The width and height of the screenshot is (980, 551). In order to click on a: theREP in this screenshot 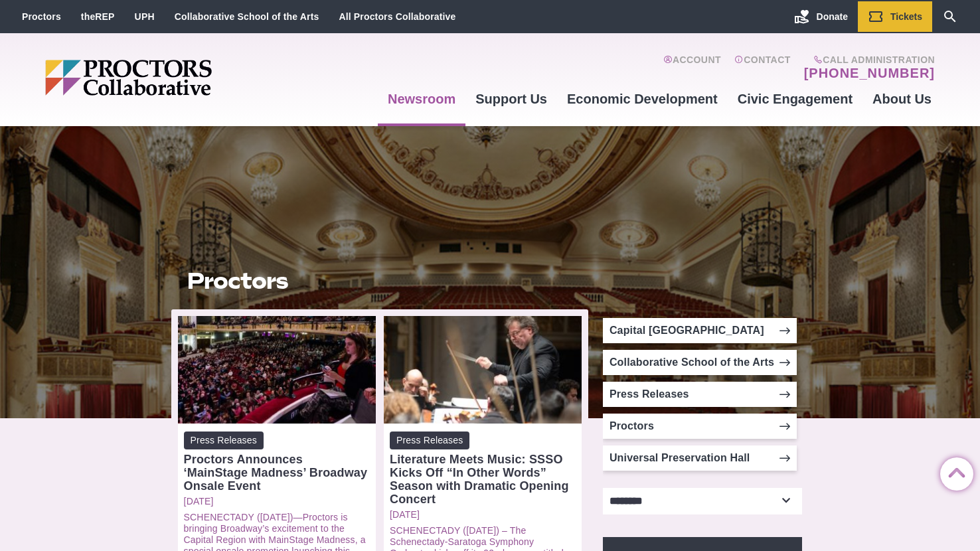, I will do `click(98, 17)`.